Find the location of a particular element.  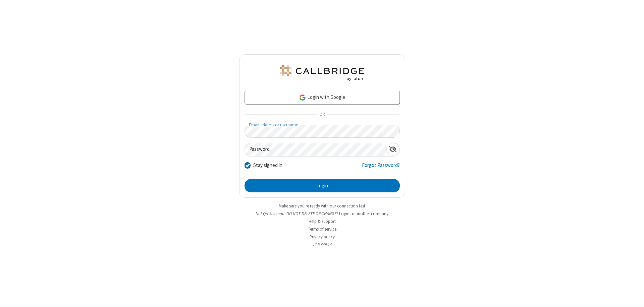

span: OR is located at coordinates (322, 115).